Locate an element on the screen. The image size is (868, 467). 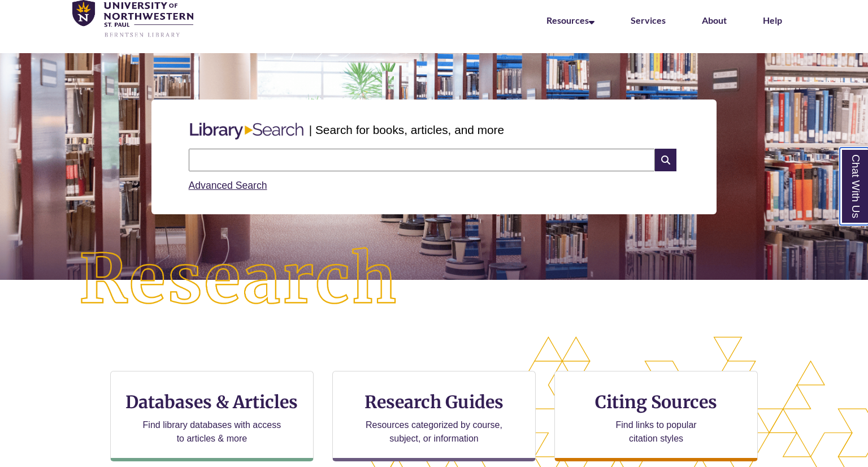
img: Libary Search is located at coordinates (247, 131).